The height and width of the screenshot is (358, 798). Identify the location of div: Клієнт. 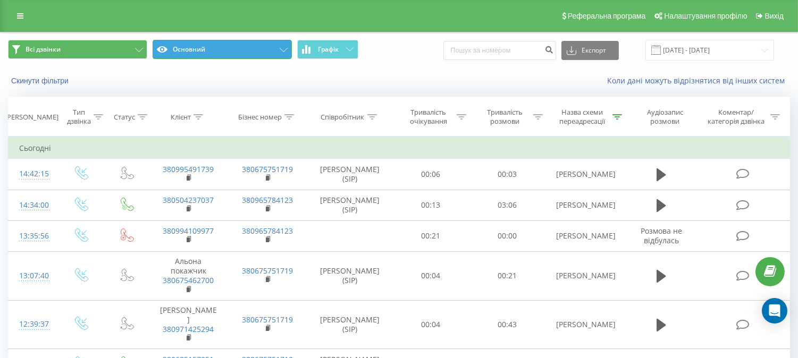
(181, 117).